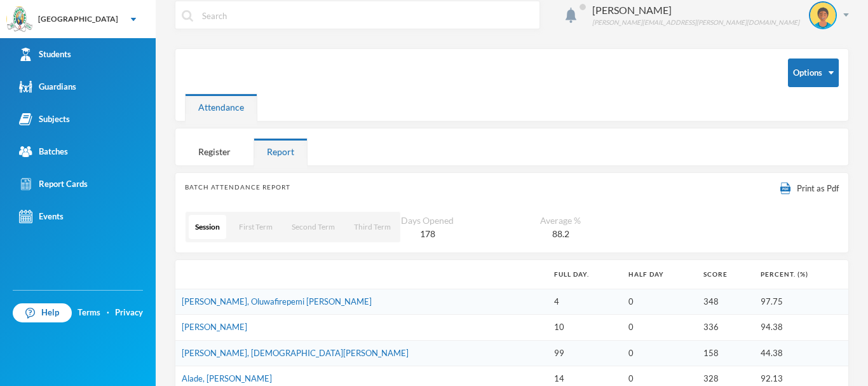  What do you see at coordinates (42, 313) in the screenshot?
I see `a: Help` at bounding box center [42, 313].